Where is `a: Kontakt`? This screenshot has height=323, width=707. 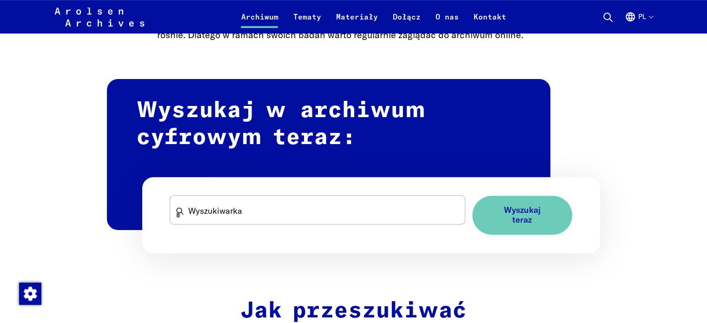 a: Kontakt is located at coordinates (489, 22).